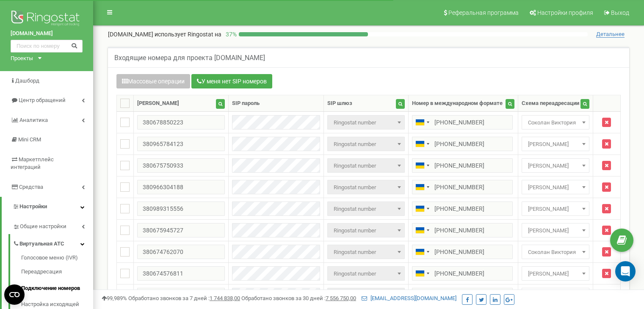  What do you see at coordinates (340, 103) in the screenshot?
I see `div: SIP шлюз` at bounding box center [340, 103].